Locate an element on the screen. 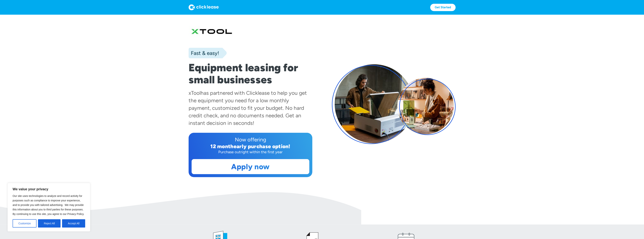 Image resolution: width=644 pixels, height=239 pixels. div: xTool is located at coordinates (194, 93).